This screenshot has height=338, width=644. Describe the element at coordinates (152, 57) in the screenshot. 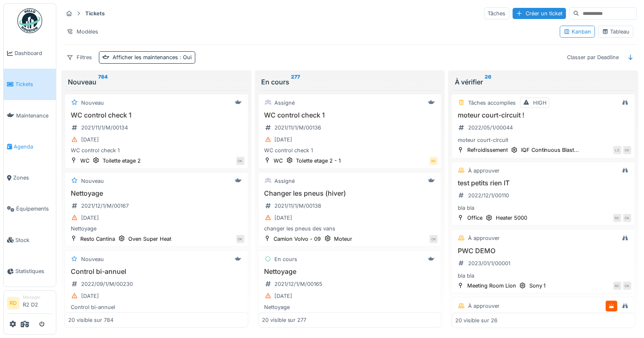

I see `div: Afficher les maintenances` at that location.